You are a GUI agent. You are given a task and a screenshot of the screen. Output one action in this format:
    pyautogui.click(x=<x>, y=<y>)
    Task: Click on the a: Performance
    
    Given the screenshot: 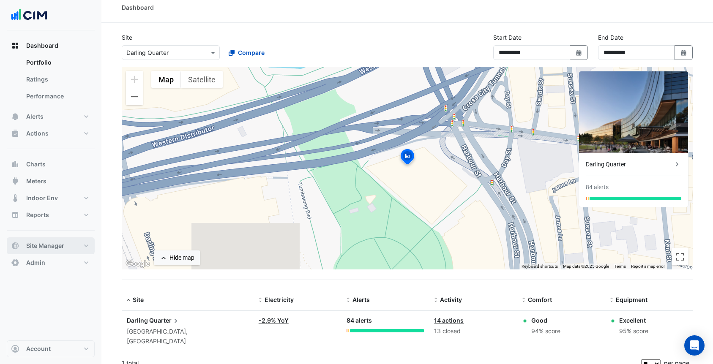 What is the action you would take?
    pyautogui.click(x=57, y=96)
    